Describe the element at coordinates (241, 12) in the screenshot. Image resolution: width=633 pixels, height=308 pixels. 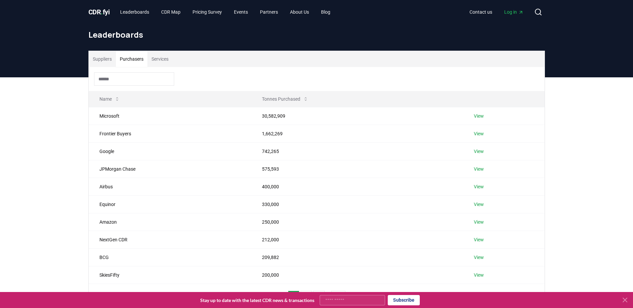
I see `a: Events` at that location.